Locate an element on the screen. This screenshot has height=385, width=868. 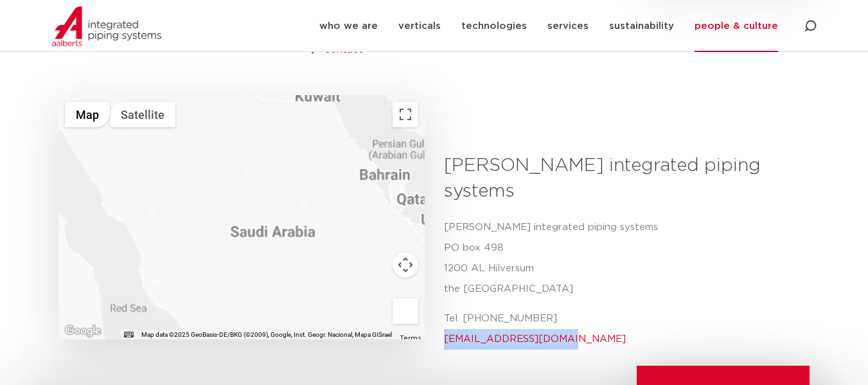
span: Map data ©2025 GeoBasis-DE/BKG (©2009), Google, Inst. Geogr. Nacional, Mapa GISrael is located at coordinates (267, 334).